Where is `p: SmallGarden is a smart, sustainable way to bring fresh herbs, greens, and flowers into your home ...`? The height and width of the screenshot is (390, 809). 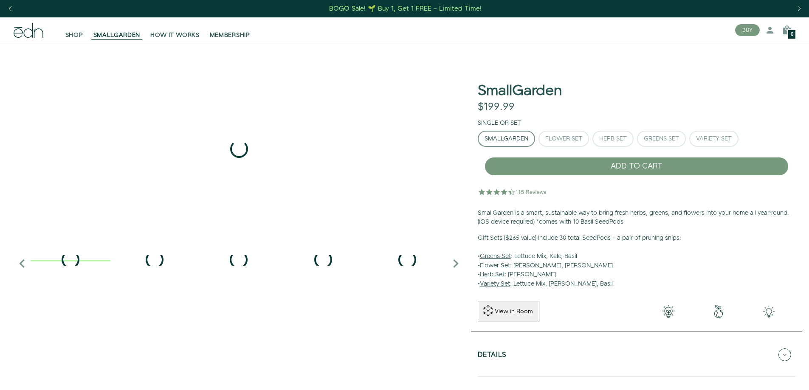
p: SmallGarden is a smart, sustainable way to bring fresh herbs, greens, and flowers into your home ... is located at coordinates (636, 218).